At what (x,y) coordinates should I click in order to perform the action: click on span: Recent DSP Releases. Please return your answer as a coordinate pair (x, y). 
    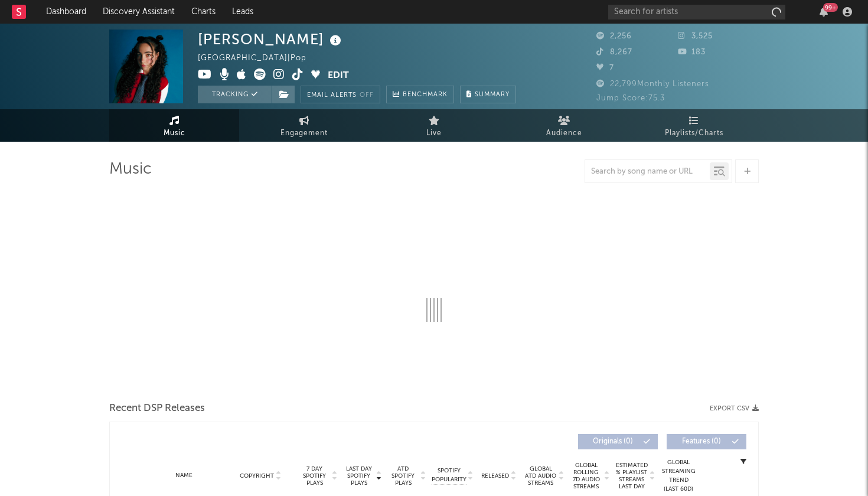
    Looking at the image, I should click on (157, 409).